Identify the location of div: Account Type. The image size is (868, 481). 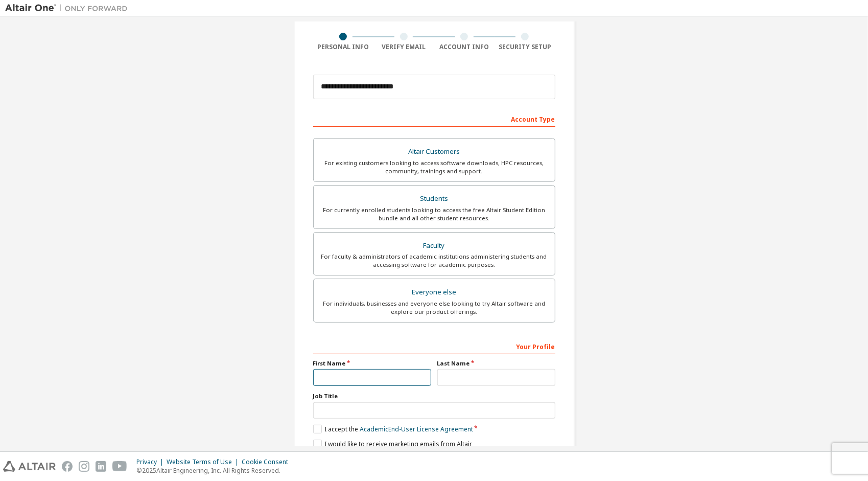
(435, 118).